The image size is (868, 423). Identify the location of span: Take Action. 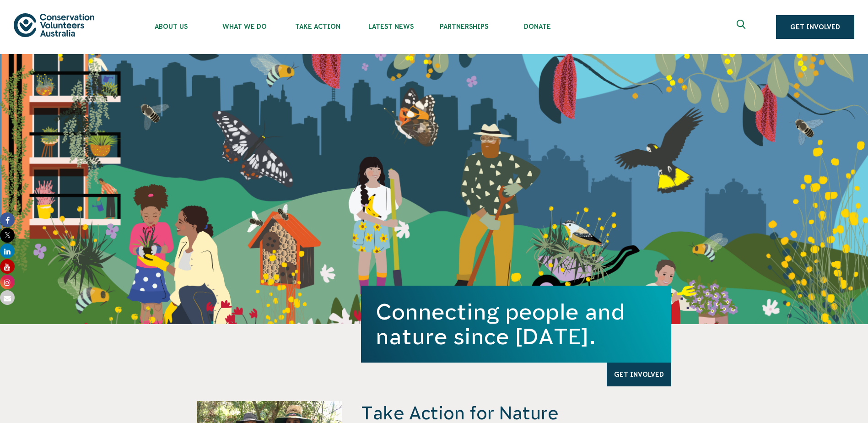
(317, 27).